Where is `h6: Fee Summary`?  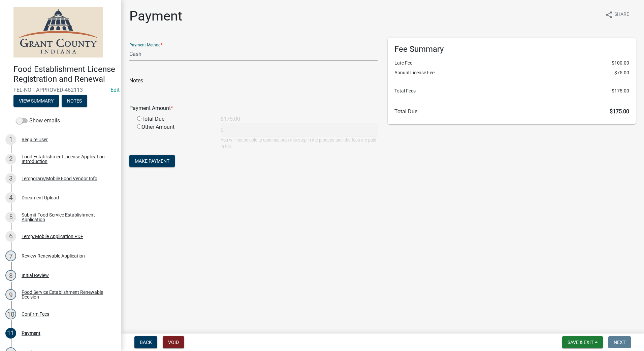 h6: Fee Summary is located at coordinates (512, 49).